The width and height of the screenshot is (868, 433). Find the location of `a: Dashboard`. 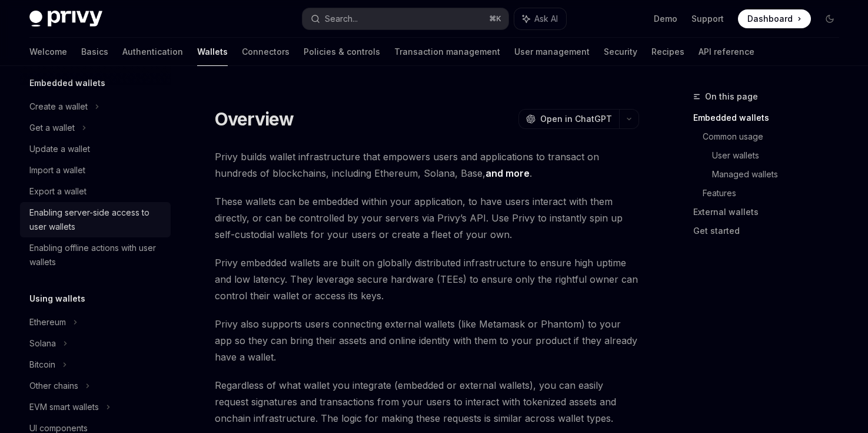

a: Dashboard is located at coordinates (774, 19).